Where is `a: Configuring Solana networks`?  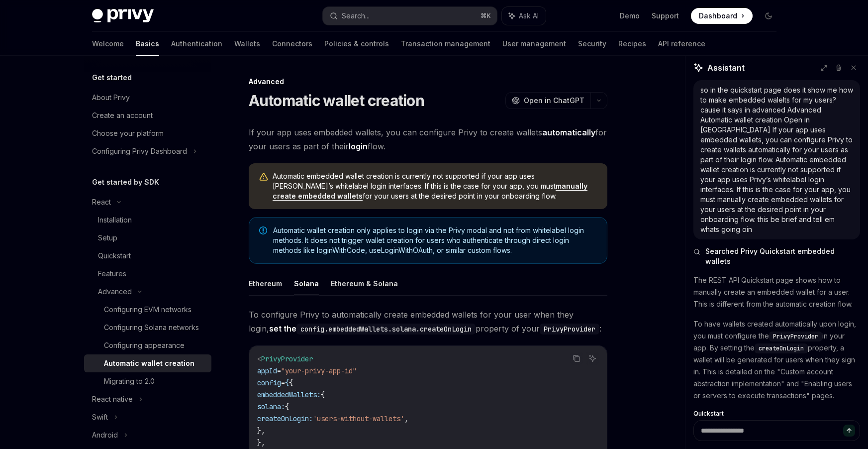
a: Configuring Solana networks is located at coordinates (147, 328).